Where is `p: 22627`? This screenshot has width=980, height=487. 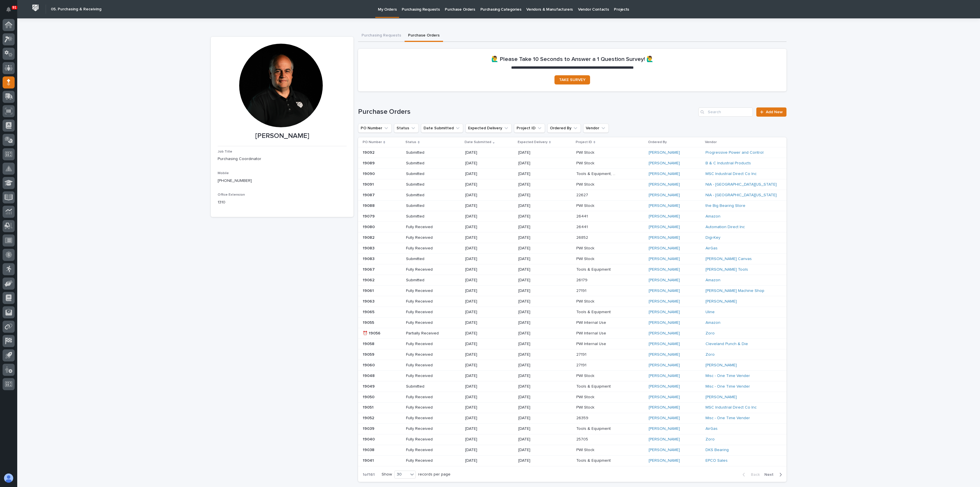
p: 22627 is located at coordinates (583, 194).